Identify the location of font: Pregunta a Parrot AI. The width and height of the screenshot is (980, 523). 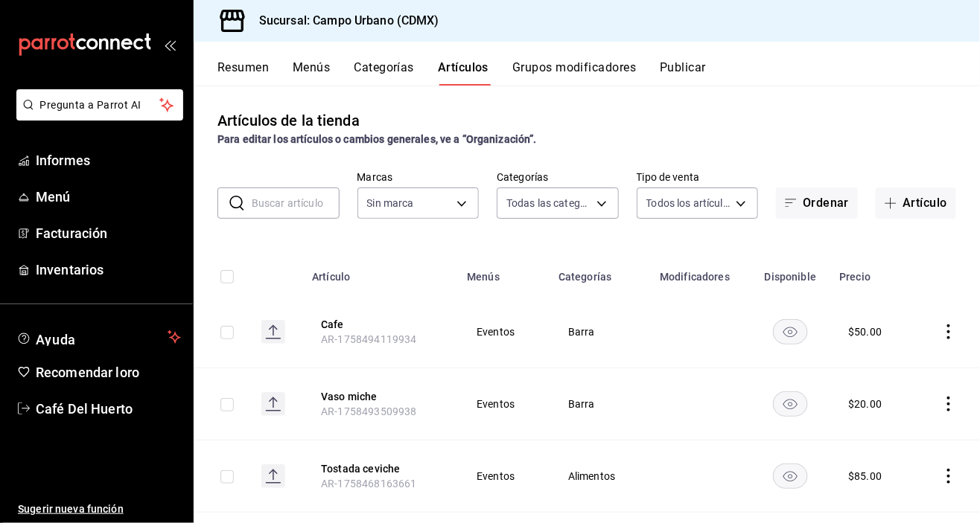
(91, 105).